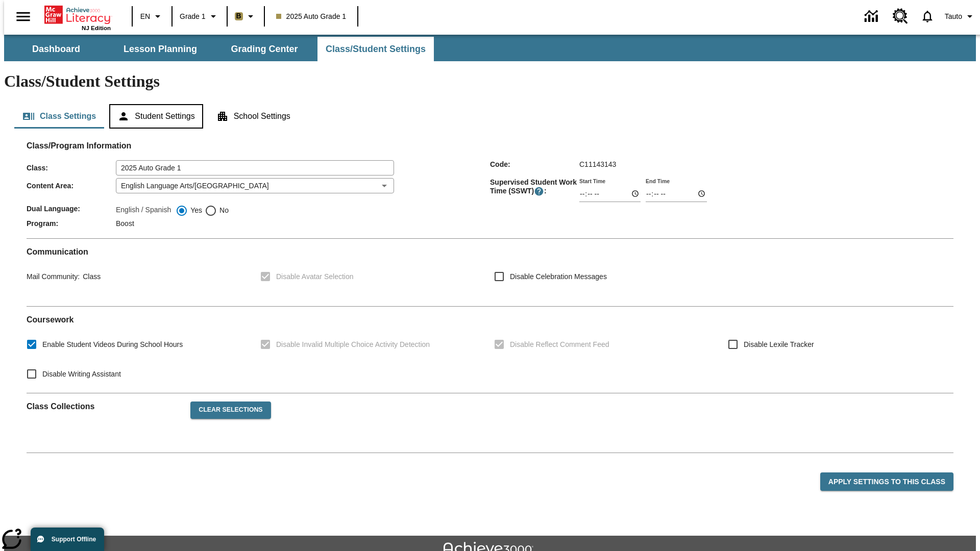 The width and height of the screenshot is (980, 551). I want to click on div: Coursework, so click(490, 349).